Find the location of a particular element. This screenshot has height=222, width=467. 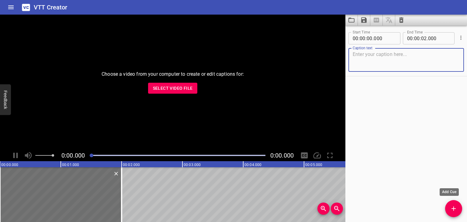

button: Cue Options is located at coordinates (461, 38).